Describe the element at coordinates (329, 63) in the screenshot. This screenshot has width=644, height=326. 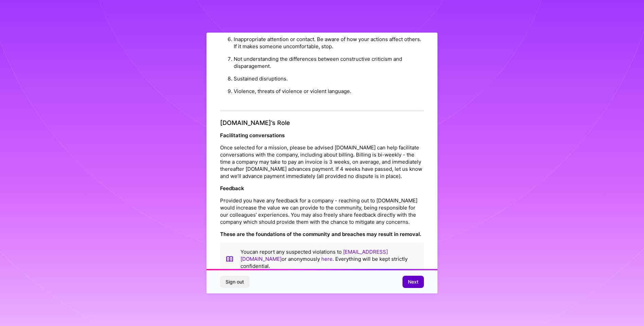
I see `li: Not understanding the differences between constructive criticism and disparagement.` at that location.